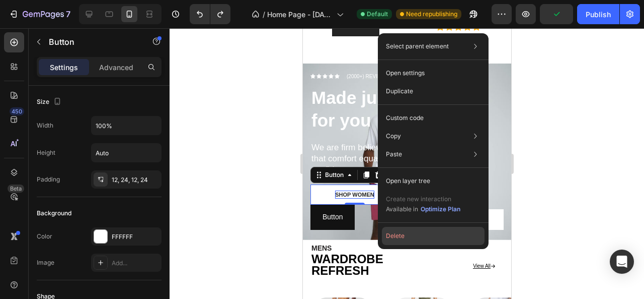 The width and height of the screenshot is (644, 299). Describe the element at coordinates (46, 153) in the screenshot. I see `div: Height` at that location.